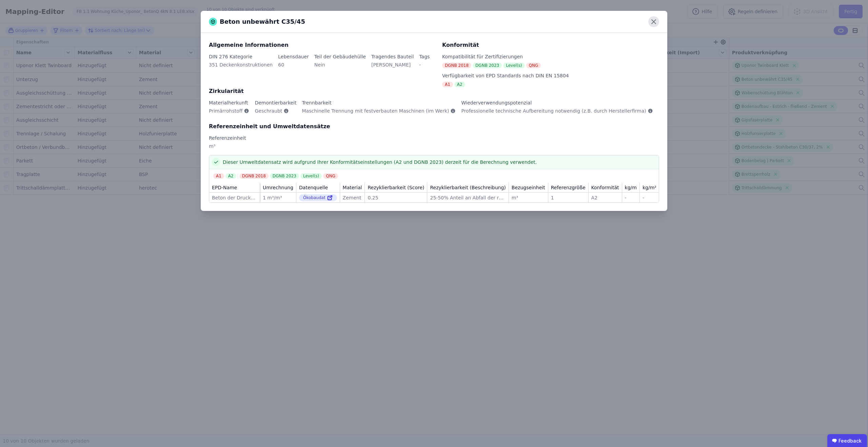  Describe the element at coordinates (340, 56) in the screenshot. I see `div: Teil der Gebäudehülle` at that location.